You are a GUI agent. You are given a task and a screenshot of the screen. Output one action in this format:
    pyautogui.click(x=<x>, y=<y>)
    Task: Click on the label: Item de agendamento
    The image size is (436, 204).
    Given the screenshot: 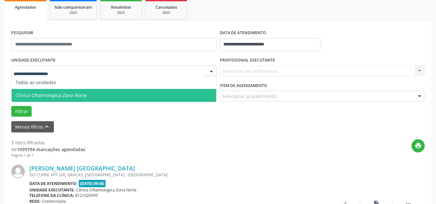 What is the action you would take?
    pyautogui.click(x=244, y=86)
    